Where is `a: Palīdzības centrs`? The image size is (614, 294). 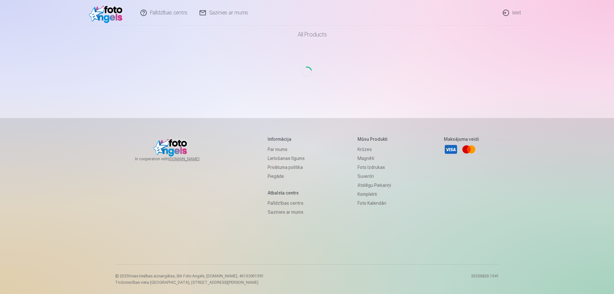
a: Palīdzības centrs is located at coordinates (286, 203).